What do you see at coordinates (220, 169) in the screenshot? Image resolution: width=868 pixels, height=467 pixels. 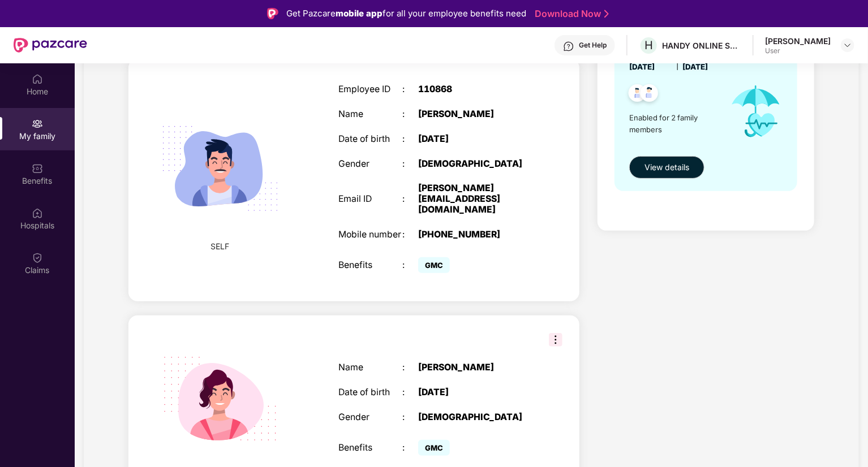 I see `img: svg+xml;base64,PHN2ZyB4bWxucz0iaHR0cDovL3d3dy53My5vcmcvMjAwMC9zdmciIHdpZHRoPSIyMjQiIGhlaWdodD0iMT...` at bounding box center [220, 169].